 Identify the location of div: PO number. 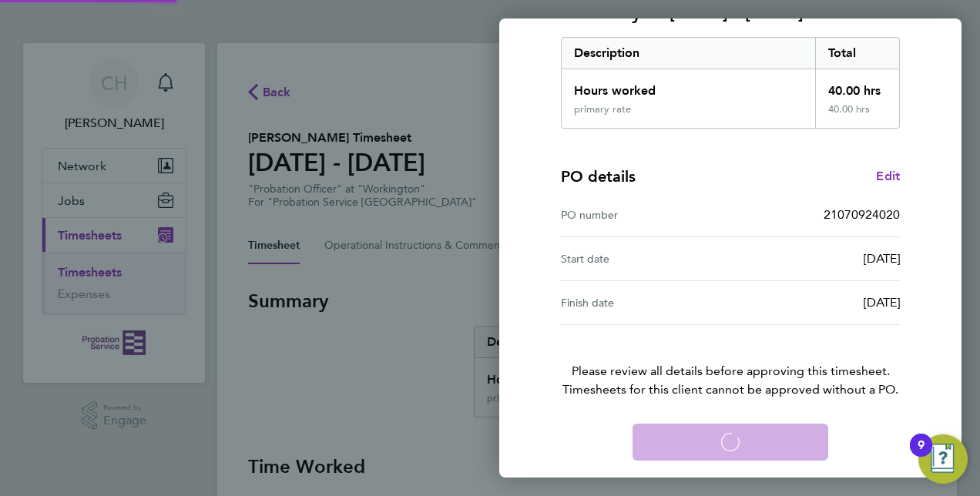
(646, 215).